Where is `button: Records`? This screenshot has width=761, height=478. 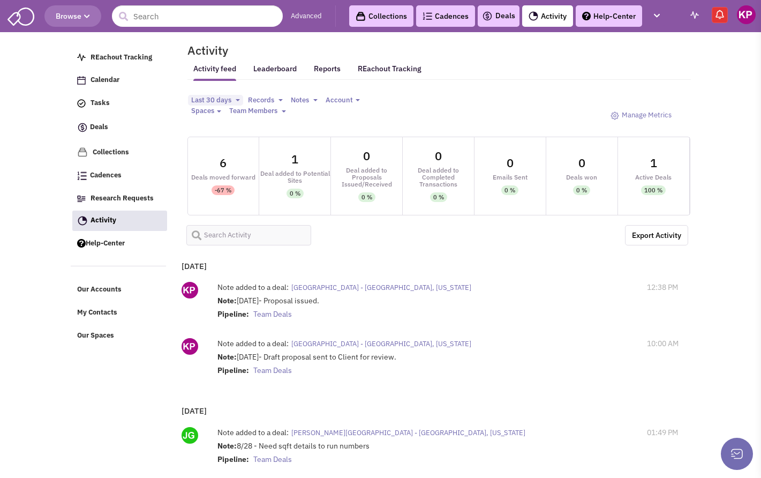 button: Records is located at coordinates (265, 100).